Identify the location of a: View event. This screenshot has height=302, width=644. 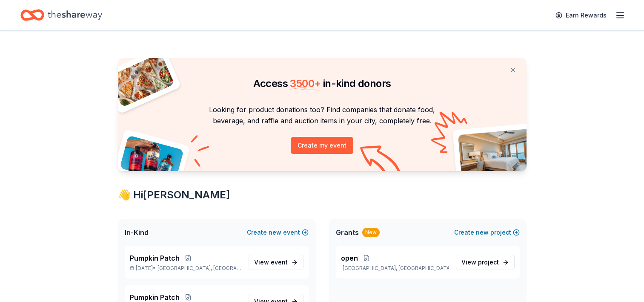
(275, 262).